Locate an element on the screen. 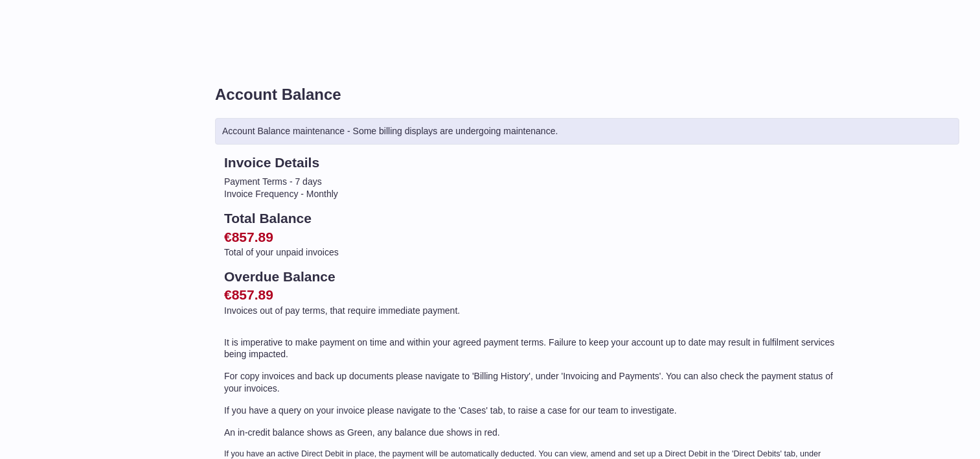 Image resolution: width=980 pixels, height=459 pixels. p: Total of your unpaid invoices is located at coordinates (533, 252).